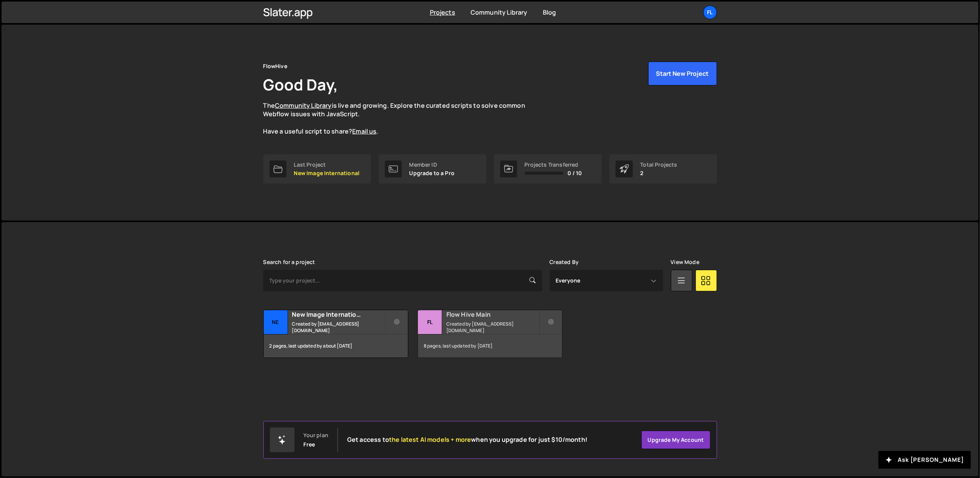  What do you see at coordinates (402, 118) in the screenshot?
I see `p: The is live and growing. Explore the curated scripts to solve common Webflow issues with JavaScri...` at bounding box center [402, 118].